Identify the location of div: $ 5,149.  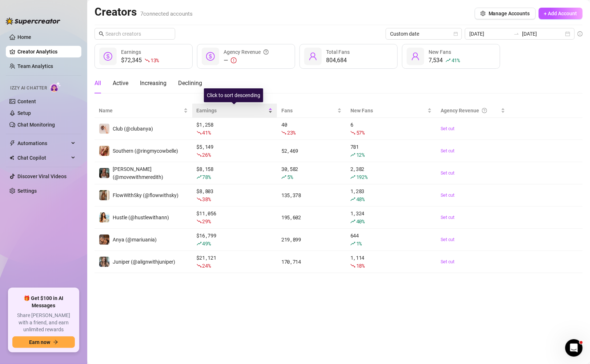
(235, 151).